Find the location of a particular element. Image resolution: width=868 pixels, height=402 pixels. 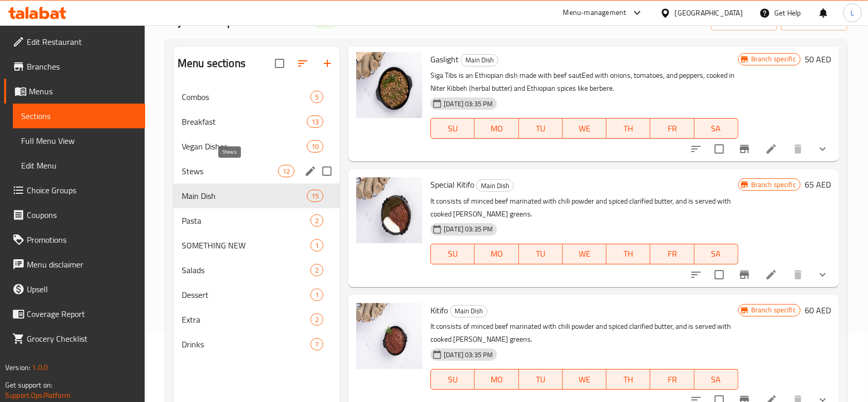

div: Menu-management is located at coordinates (595, 13).